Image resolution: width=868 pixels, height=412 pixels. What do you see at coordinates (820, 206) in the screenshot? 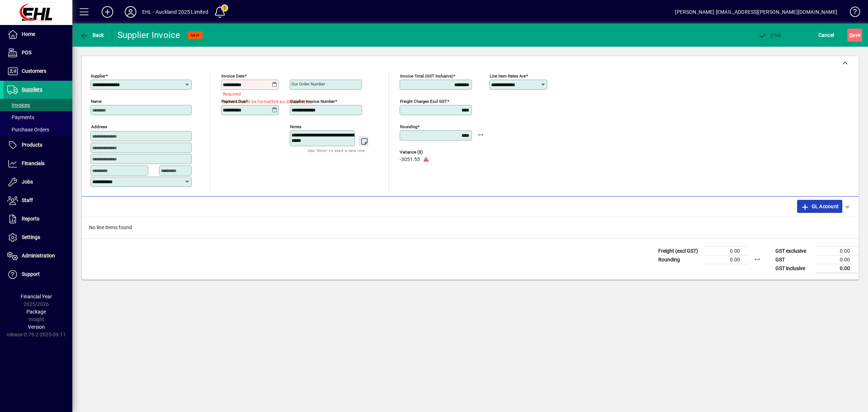
I see `span: GL Account` at bounding box center [820, 206].